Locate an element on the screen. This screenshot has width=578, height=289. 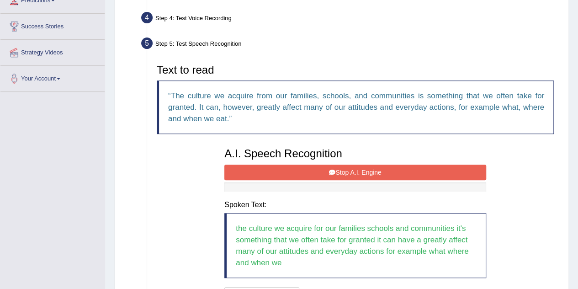
a: Success Stories is located at coordinates (53, 25).